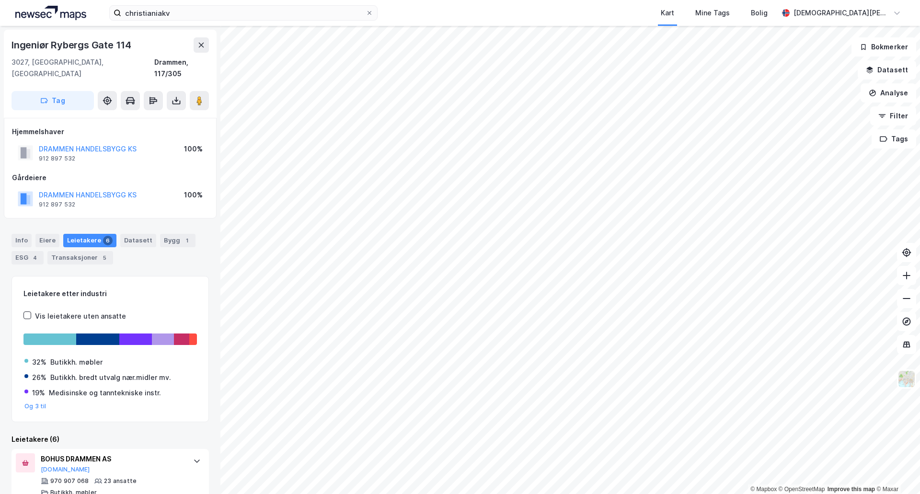  I want to click on div: Ingeniør Rybergs Gate 114, so click(72, 45).